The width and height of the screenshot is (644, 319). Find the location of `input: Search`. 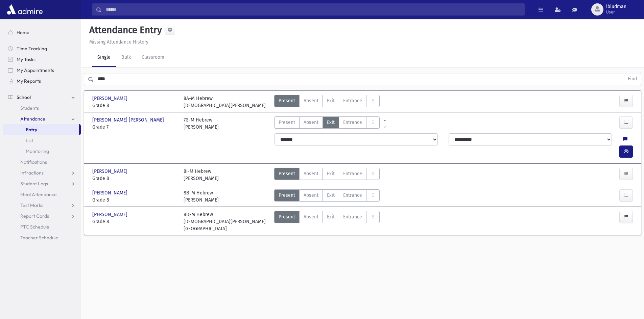

input: Search is located at coordinates (313, 9).